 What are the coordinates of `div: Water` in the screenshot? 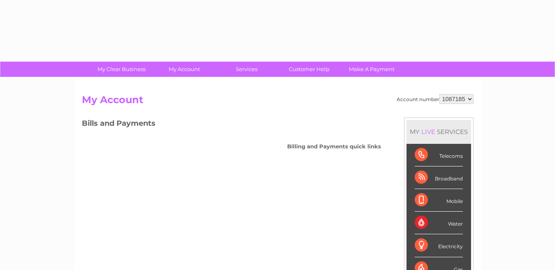 It's located at (438, 223).